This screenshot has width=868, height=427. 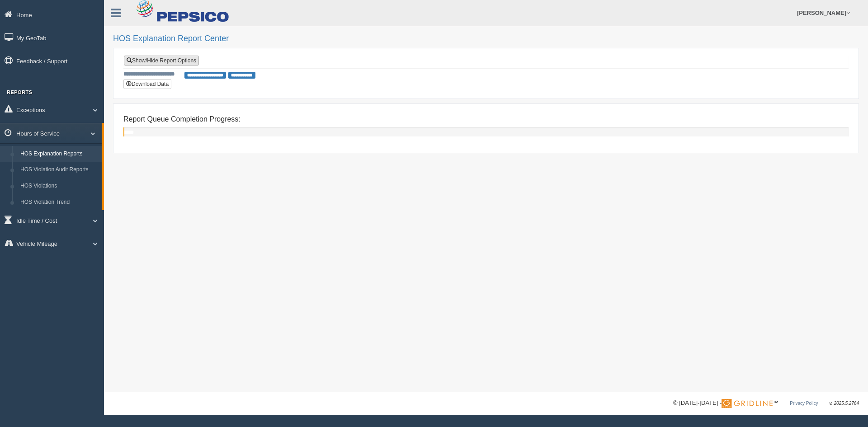 What do you see at coordinates (59, 154) in the screenshot?
I see `a: HOS Explanation Reports` at bounding box center [59, 154].